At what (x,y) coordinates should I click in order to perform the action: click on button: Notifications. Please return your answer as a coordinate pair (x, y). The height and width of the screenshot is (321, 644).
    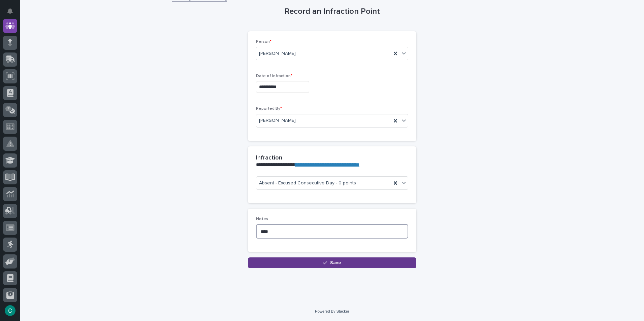
    Looking at the image, I should click on (10, 11).